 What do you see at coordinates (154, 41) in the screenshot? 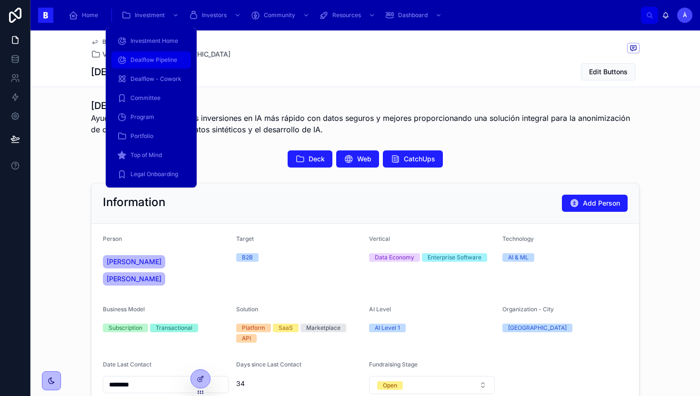
I see `span: Investment Home` at bounding box center [154, 41].